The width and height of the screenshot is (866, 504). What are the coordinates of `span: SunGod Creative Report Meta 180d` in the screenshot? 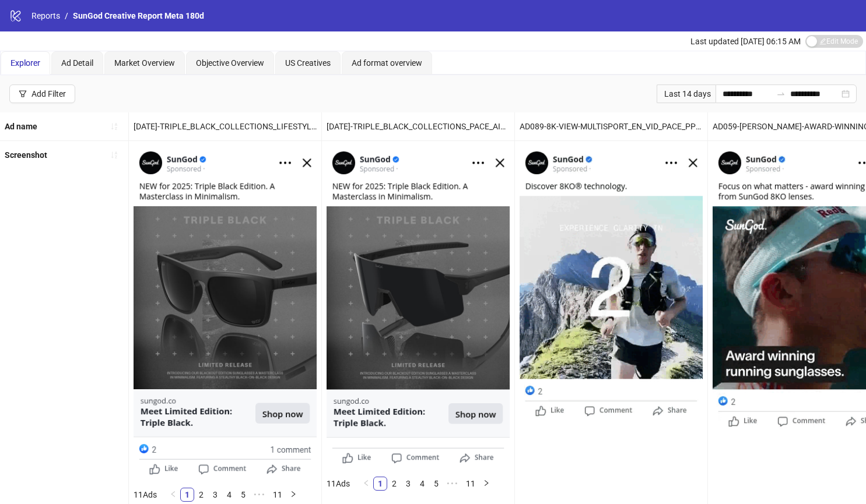 It's located at (138, 16).